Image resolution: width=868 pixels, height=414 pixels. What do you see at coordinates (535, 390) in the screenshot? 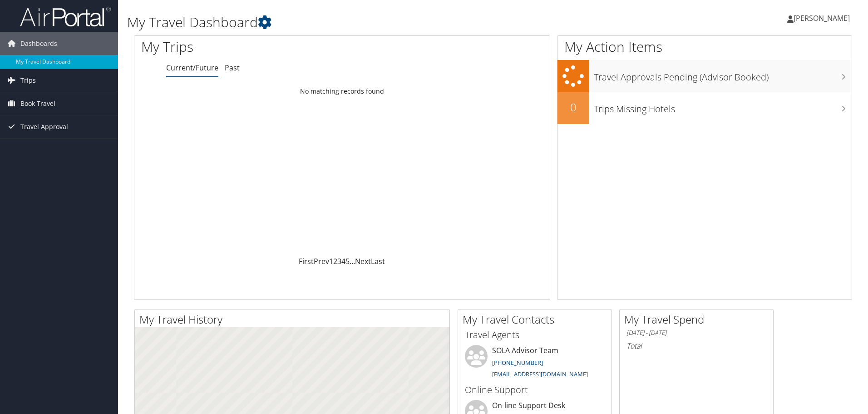
I see `h3: Online Support` at bounding box center [535, 390].